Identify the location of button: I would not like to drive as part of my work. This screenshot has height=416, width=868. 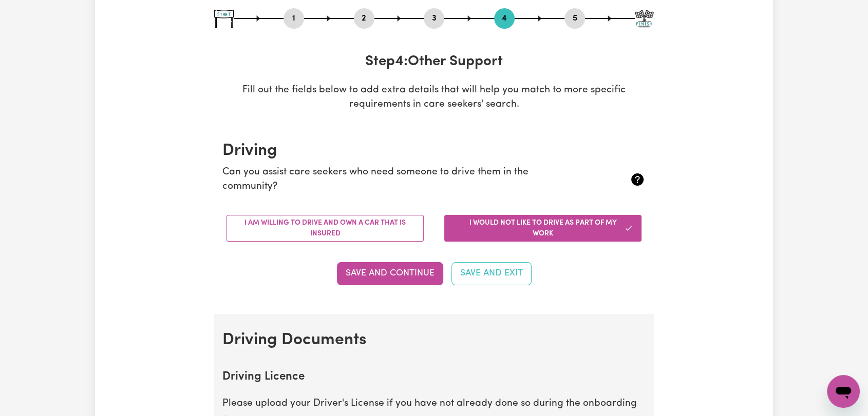
(543, 228).